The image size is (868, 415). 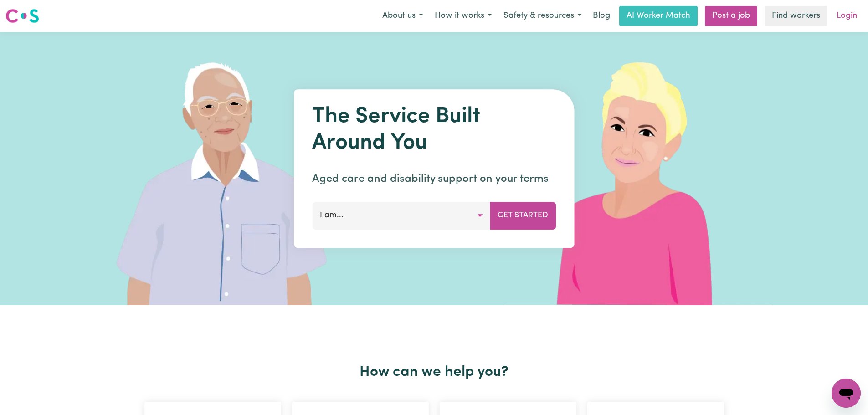 What do you see at coordinates (402, 16) in the screenshot?
I see `button: About us` at bounding box center [402, 16].